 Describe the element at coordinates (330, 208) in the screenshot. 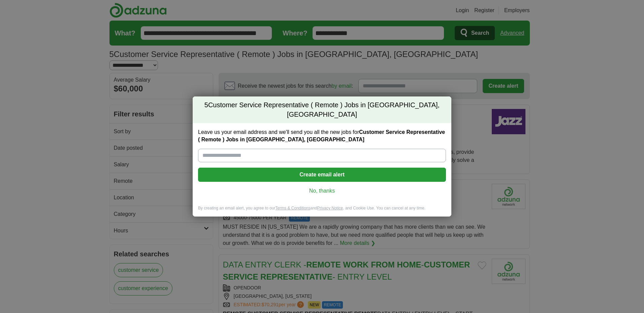

I see `a: Privacy Notice` at that location.